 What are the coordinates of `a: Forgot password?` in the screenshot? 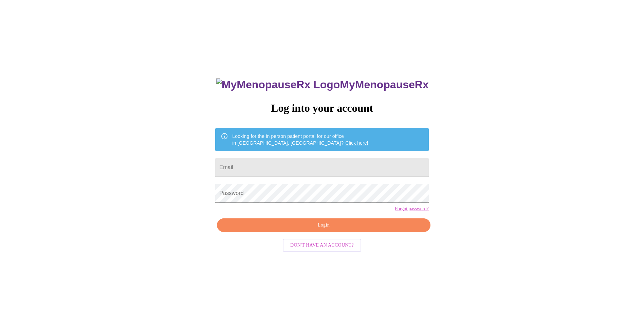 It's located at (412, 209).